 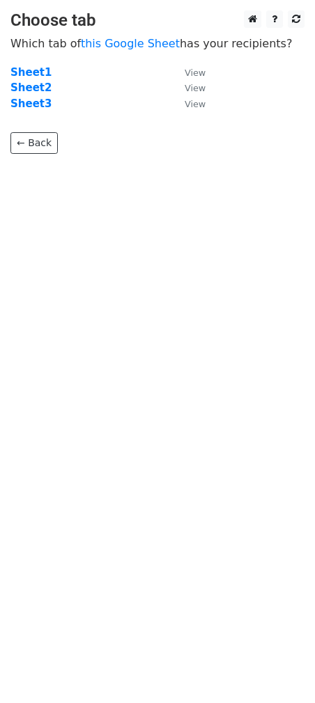 What do you see at coordinates (31, 72) in the screenshot?
I see `a: Sheet1` at bounding box center [31, 72].